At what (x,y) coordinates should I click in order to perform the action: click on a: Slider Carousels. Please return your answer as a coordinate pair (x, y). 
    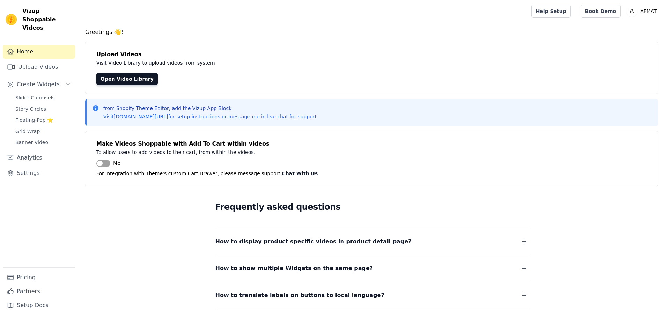
    Looking at the image, I should click on (43, 98).